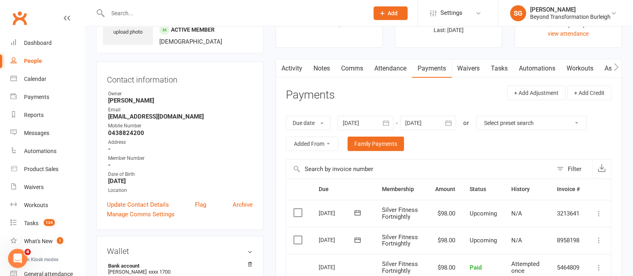 The image size is (633, 276). What do you see at coordinates (570, 17) in the screenshot?
I see `div: Beyond Transformation Burleigh` at bounding box center [570, 17].